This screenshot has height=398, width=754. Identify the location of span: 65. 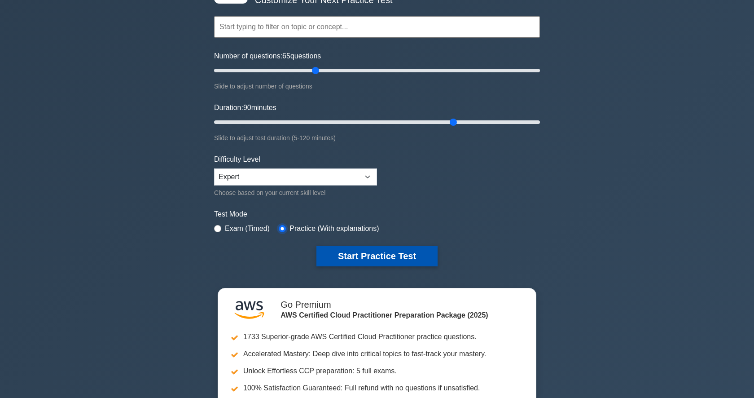
(286, 56).